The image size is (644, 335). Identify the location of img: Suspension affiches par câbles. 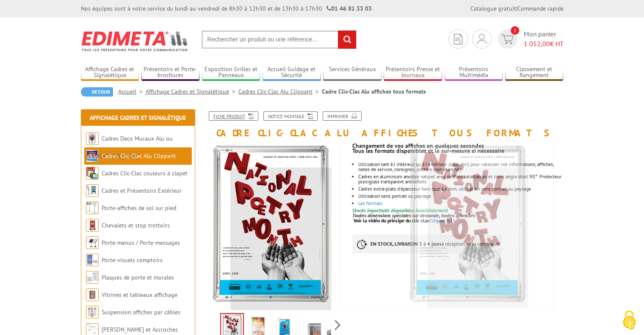
(92, 312).